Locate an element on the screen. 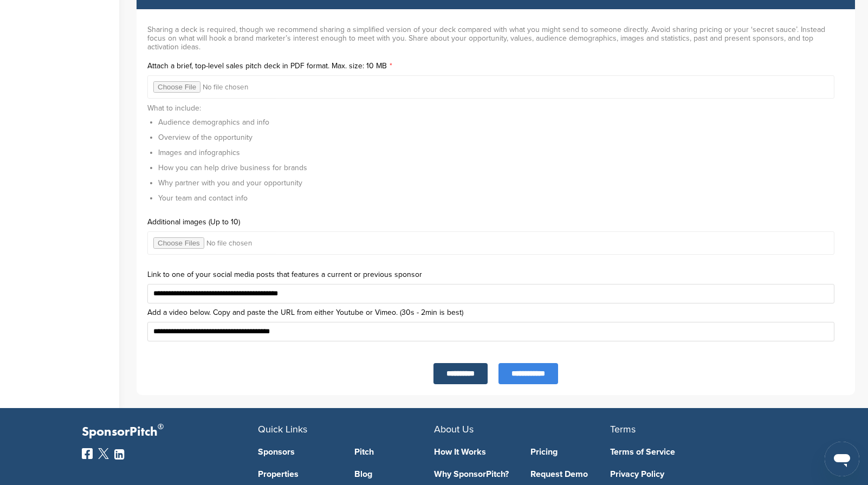  p: SponsorPitch is located at coordinates (169, 432).